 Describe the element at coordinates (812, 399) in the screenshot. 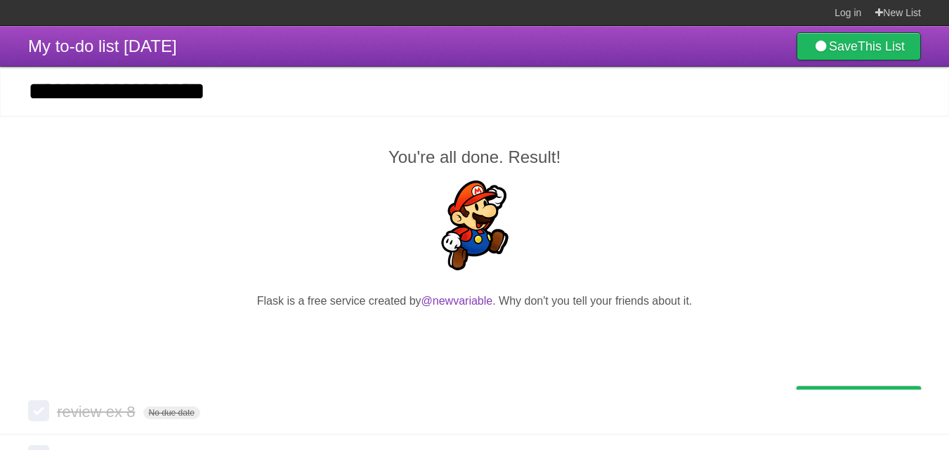

I see `img: Buy me a coffee` at that location.